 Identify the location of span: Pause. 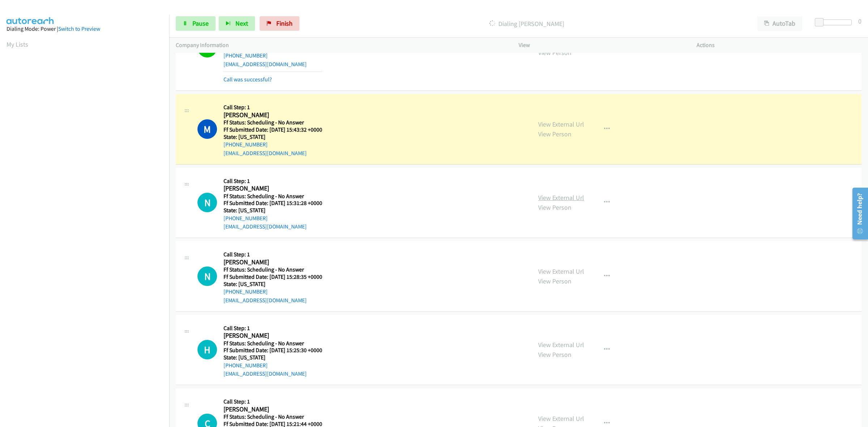
(201, 23).